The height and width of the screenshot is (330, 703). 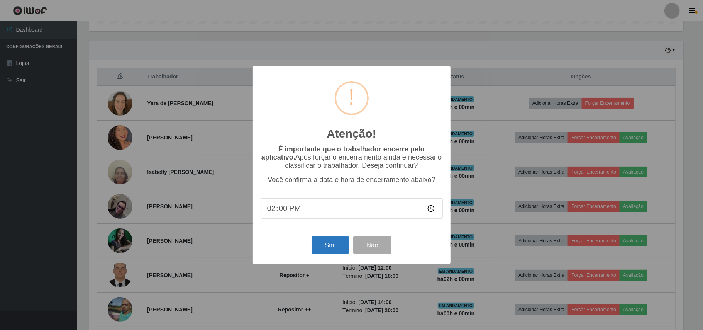 What do you see at coordinates (372, 245) in the screenshot?
I see `button: Não` at bounding box center [372, 245].